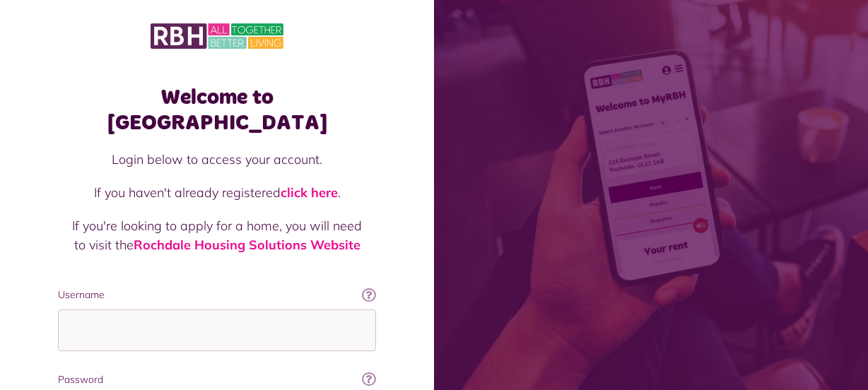 This screenshot has height=390, width=868. I want to click on label: Username, so click(217, 295).